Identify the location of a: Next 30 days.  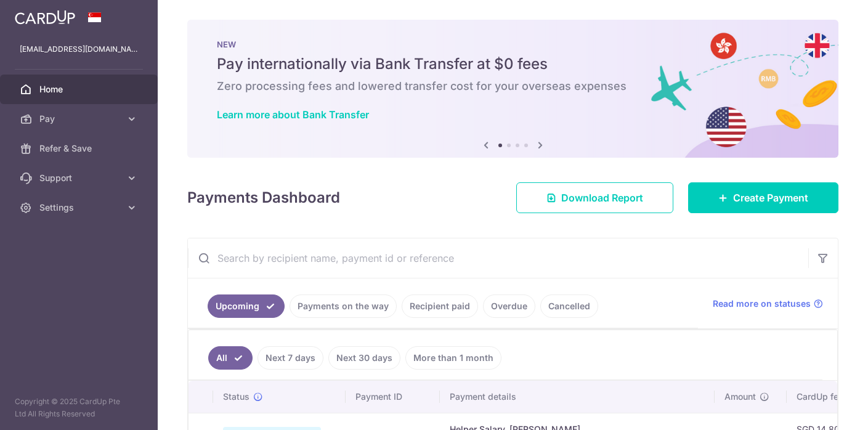
(364, 358).